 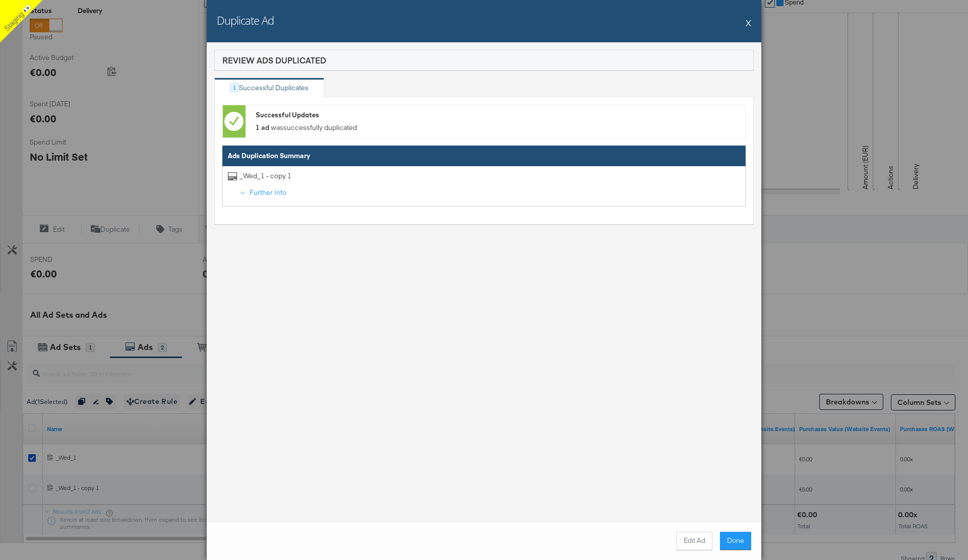 What do you see at coordinates (275, 60) in the screenshot?
I see `div: Review Ads Duplicated` at bounding box center [275, 60].